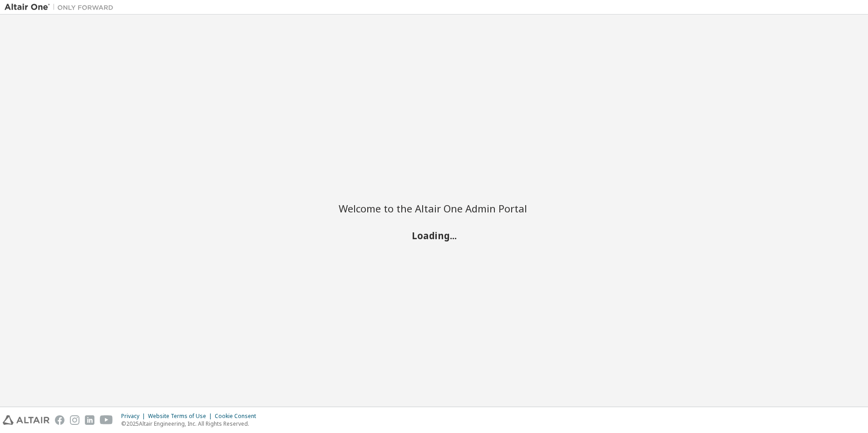 The height and width of the screenshot is (433, 868). Describe the element at coordinates (192, 424) in the screenshot. I see `p: © 2025 Altair Engineering, Inc. All Rights Reserved.` at that location.